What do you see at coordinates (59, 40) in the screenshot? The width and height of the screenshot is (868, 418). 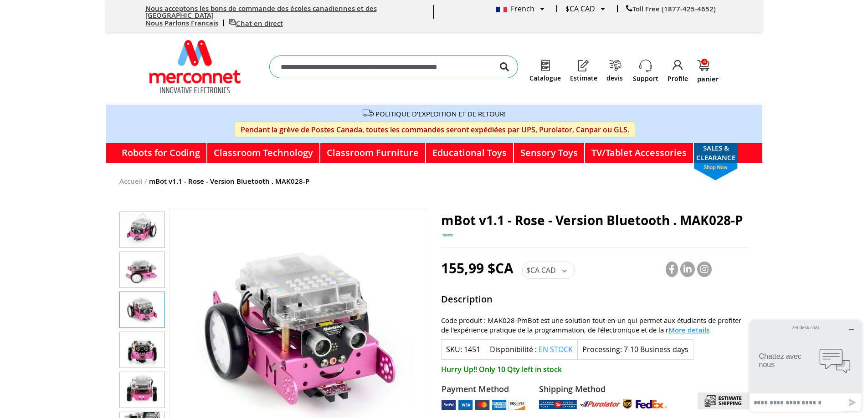 I see `button: zendesk chatChattez avec nous` at bounding box center [59, 40].